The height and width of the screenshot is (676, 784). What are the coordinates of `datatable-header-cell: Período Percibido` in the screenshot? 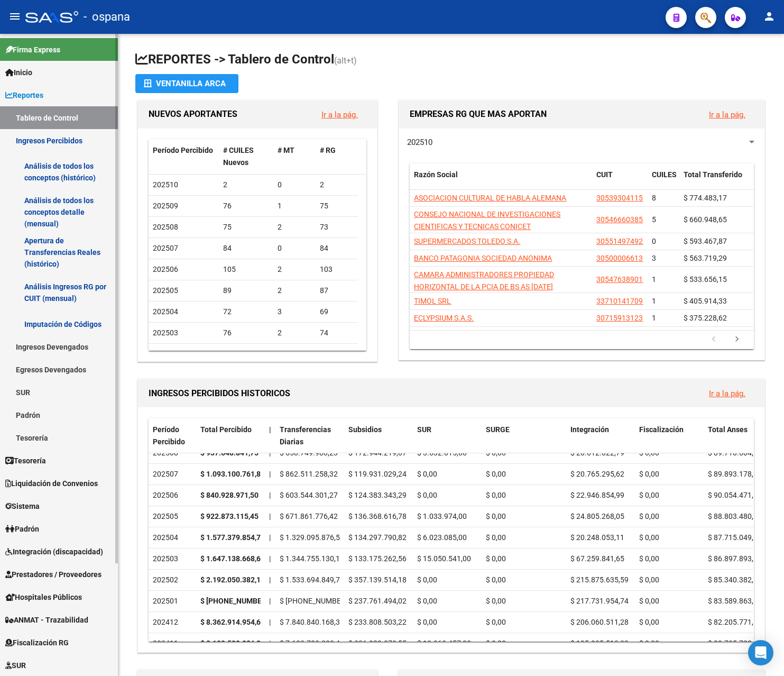 It's located at (183, 157).